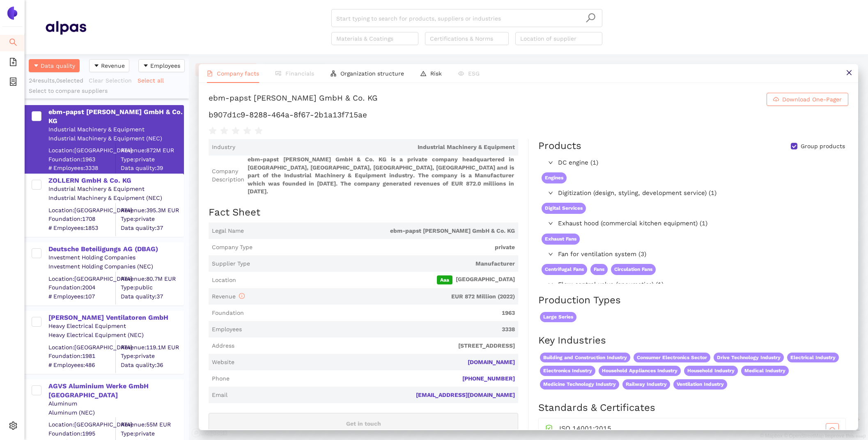 Image resolution: width=868 pixels, height=440 pixels. What do you see at coordinates (693, 285) in the screenshot?
I see `div: Flow control valve (pneumatics) (1)` at bounding box center [693, 285].